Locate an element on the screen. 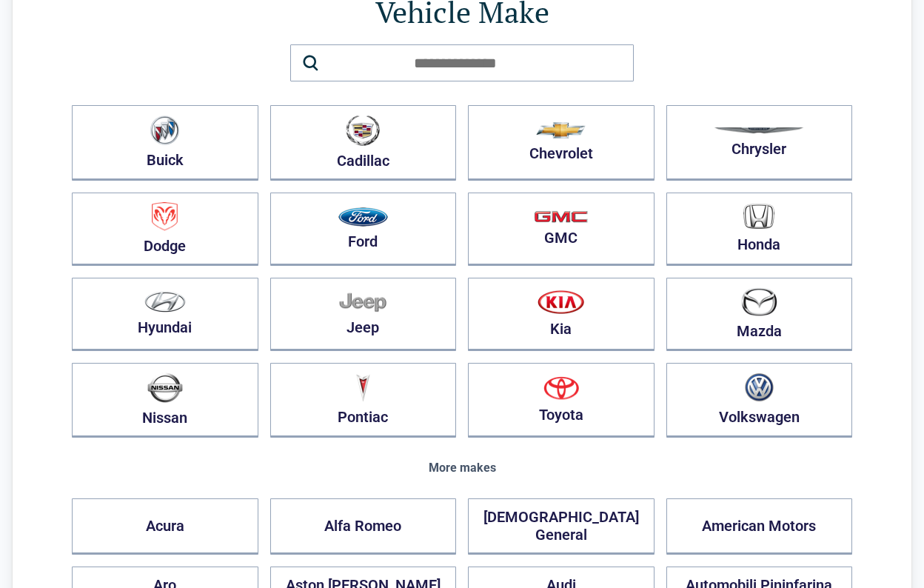 This screenshot has width=924, height=588. button: Ford is located at coordinates (364, 228).